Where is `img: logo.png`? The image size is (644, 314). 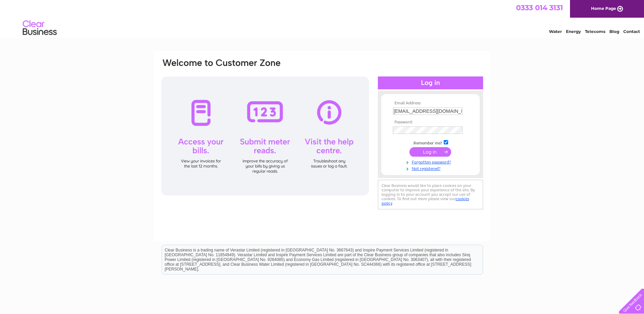
img: logo.png is located at coordinates (39, 28).